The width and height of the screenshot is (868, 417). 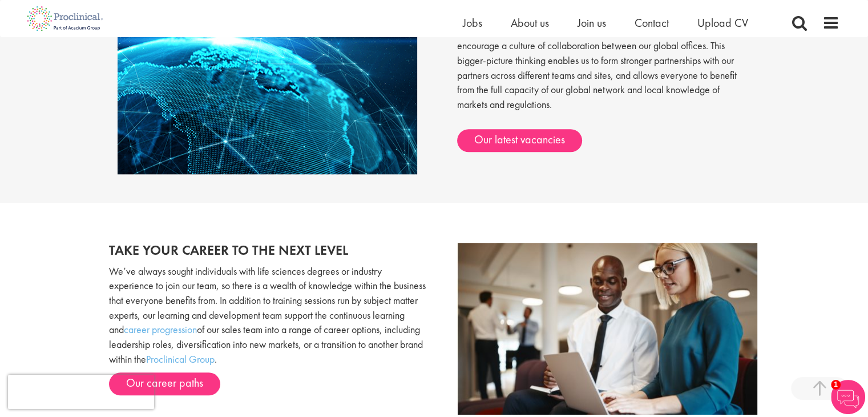 What do you see at coordinates (473, 23) in the screenshot?
I see `span: Jobs` at bounding box center [473, 23].